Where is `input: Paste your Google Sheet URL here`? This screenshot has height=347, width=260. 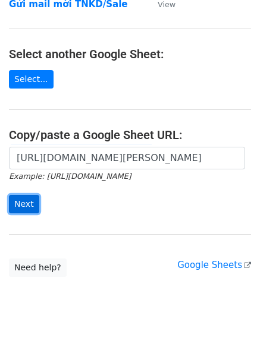 input: Paste your Google Sheet URL here is located at coordinates (127, 158).